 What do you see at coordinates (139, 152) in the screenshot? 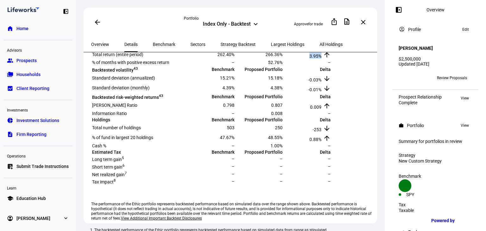
I see `td: Estimated Tax` at bounding box center [139, 152].